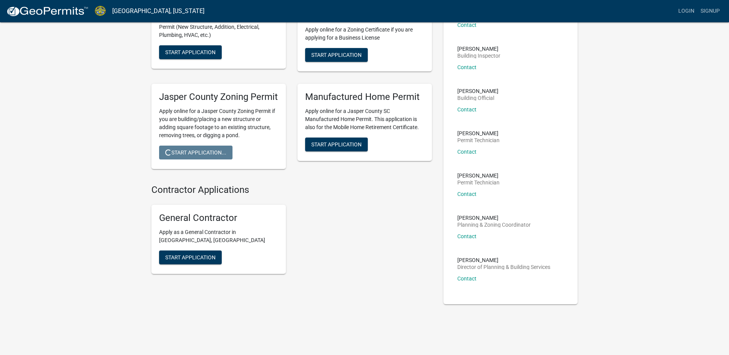 The width and height of the screenshot is (729, 355). I want to click on p: Director of Planning & Building Services, so click(503, 267).